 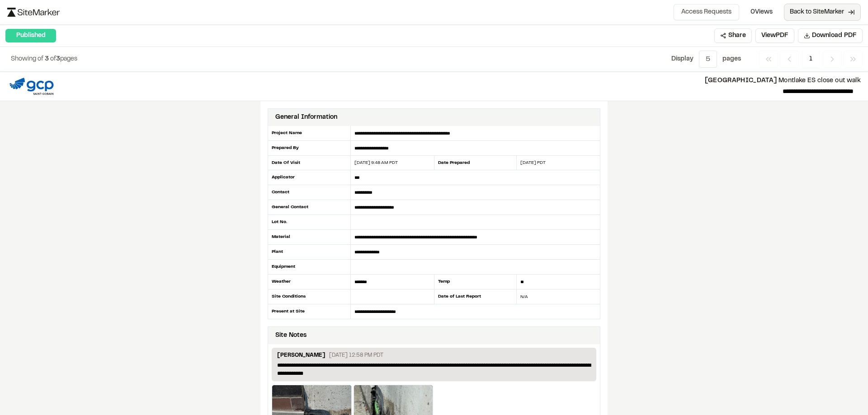 What do you see at coordinates (731, 59) in the screenshot?
I see `p: page s` at bounding box center [731, 59].